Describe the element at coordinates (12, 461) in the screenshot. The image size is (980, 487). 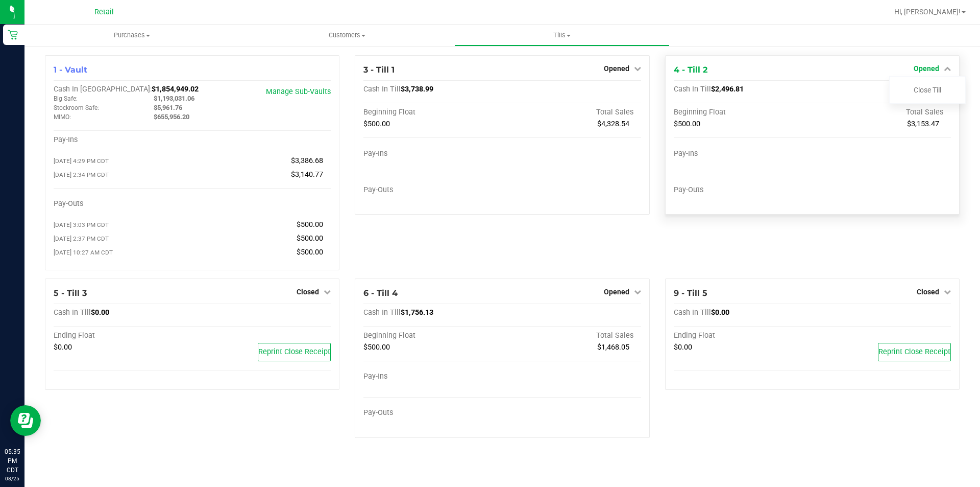
I see `p: 05:35 PM CDT` at that location.